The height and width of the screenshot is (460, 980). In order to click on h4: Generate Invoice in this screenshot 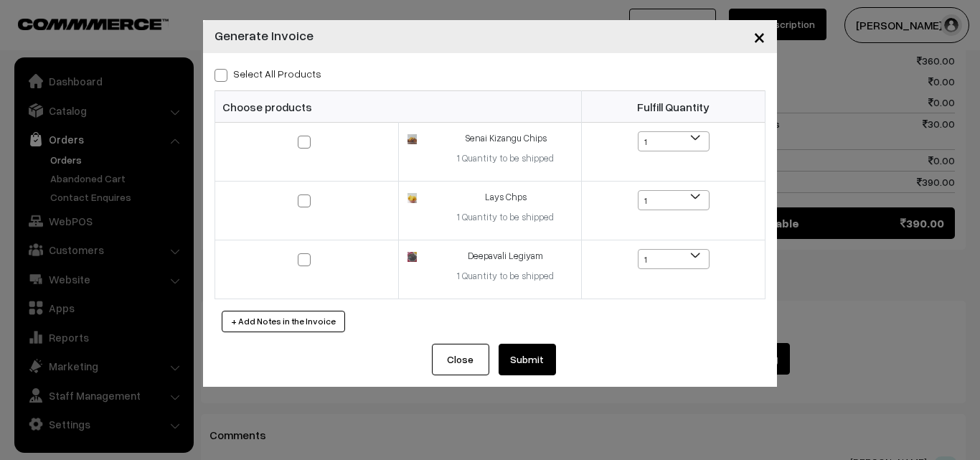, I will do `click(264, 35)`.